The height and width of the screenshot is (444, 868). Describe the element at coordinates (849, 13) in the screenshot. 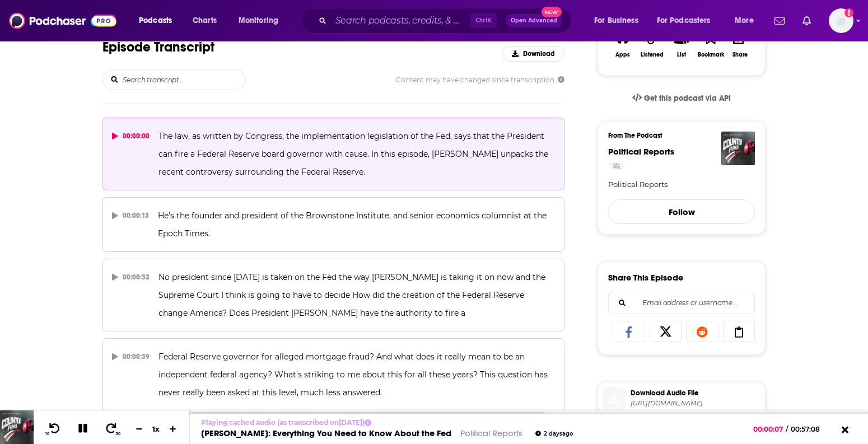

I see `svg: Add a profile image` at that location.